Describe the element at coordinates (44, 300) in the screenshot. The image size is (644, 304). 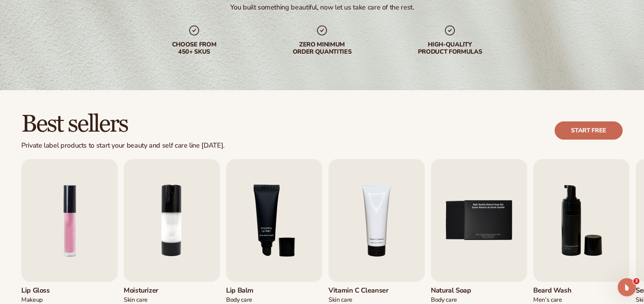
I see `div: Makeup` at that location.